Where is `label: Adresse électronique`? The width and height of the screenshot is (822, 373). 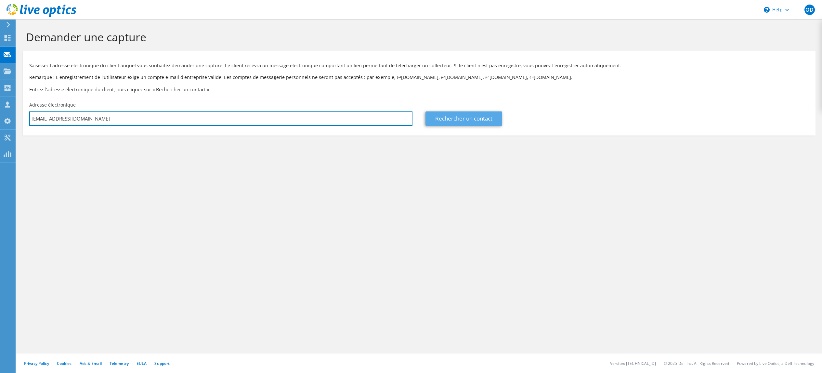 label: Adresse électronique is located at coordinates (52, 105).